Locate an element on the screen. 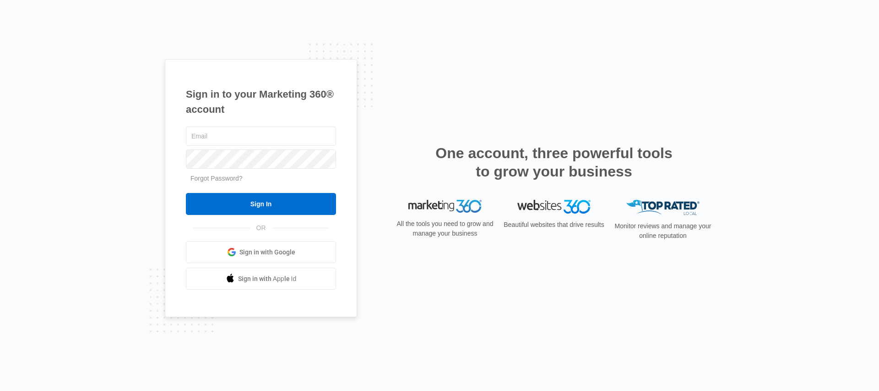  input: Email is located at coordinates (261, 136).